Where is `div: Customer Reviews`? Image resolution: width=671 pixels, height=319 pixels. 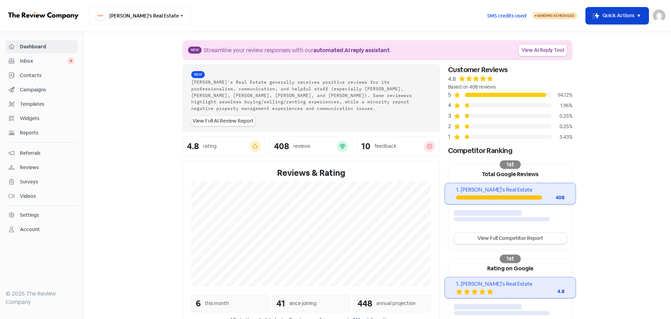
div: Customer Reviews is located at coordinates (510, 70).